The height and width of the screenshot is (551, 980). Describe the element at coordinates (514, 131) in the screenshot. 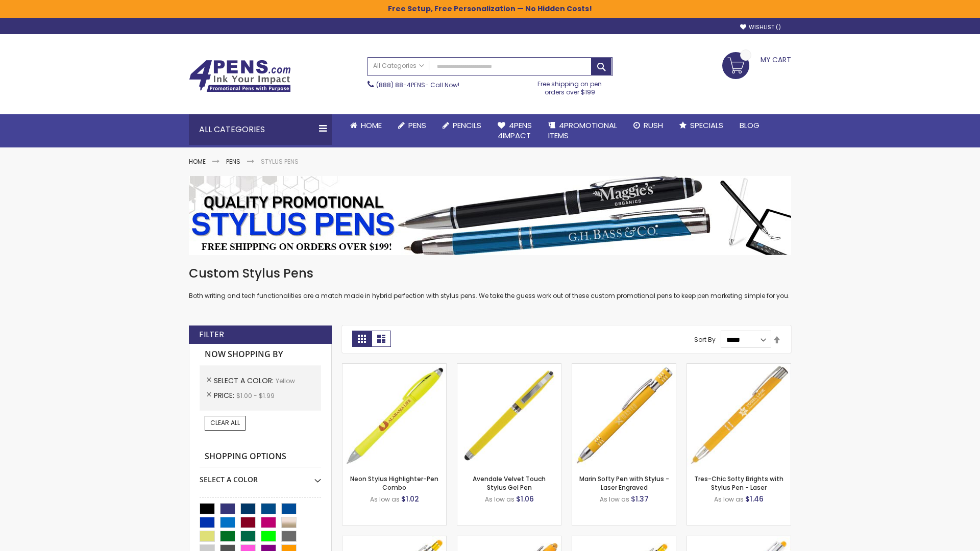

I see `a: 4Pens4impact` at that location.